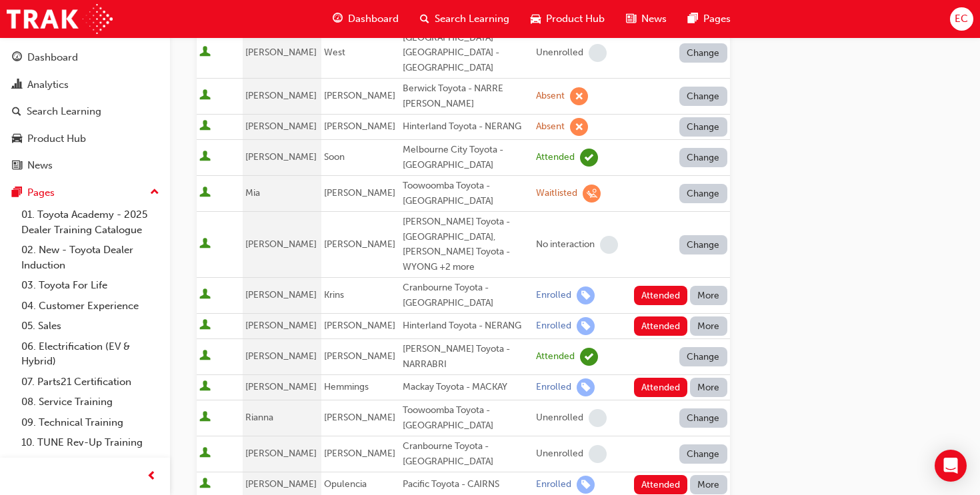  I want to click on span: Pages, so click(717, 19).